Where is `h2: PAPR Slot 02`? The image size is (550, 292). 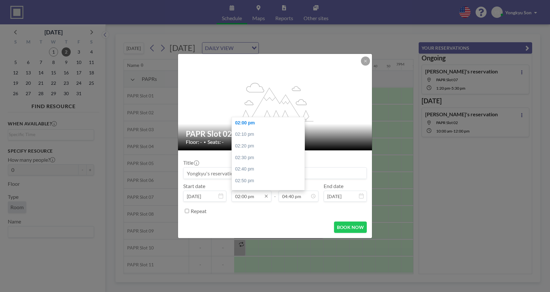
h2: PAPR Slot 02 is located at coordinates (276, 134).